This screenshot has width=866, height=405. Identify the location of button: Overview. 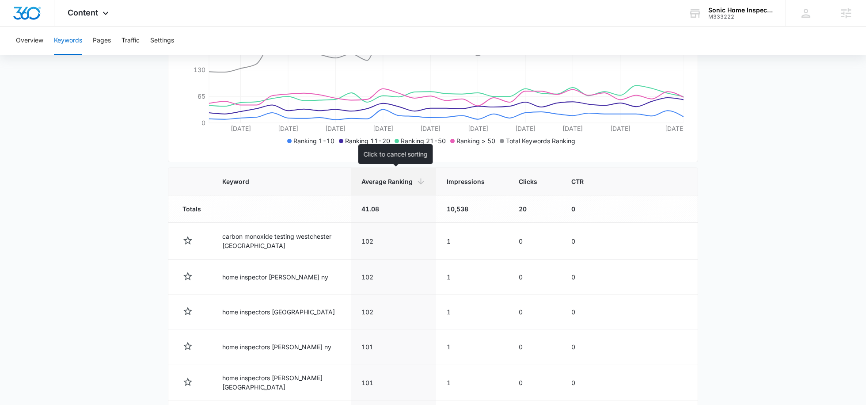
(30, 41).